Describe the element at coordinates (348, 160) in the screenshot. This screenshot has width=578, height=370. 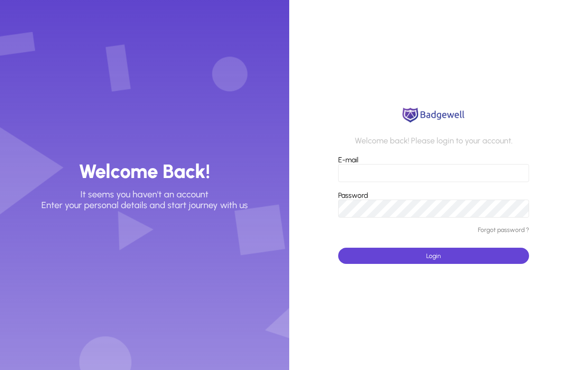
I see `label: E-mail` at that location.